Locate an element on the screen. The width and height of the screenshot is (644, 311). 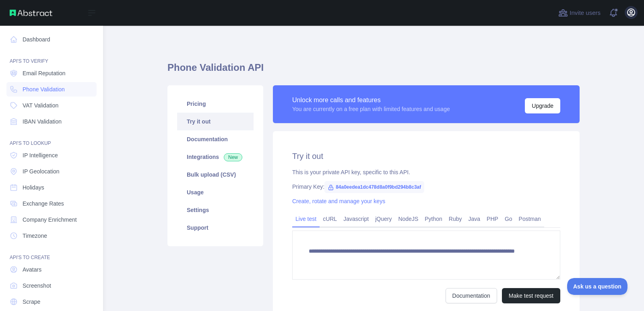
a: Timezone is located at coordinates (51, 236).